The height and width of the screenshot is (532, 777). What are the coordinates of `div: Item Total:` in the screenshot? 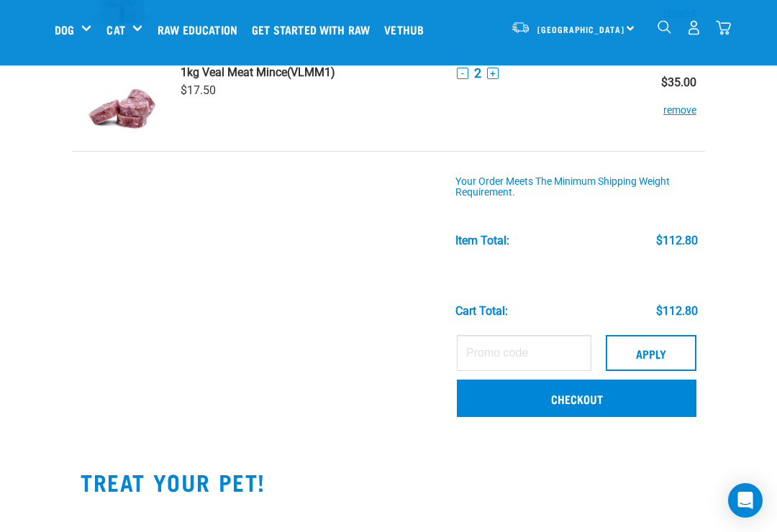 It's located at (482, 241).